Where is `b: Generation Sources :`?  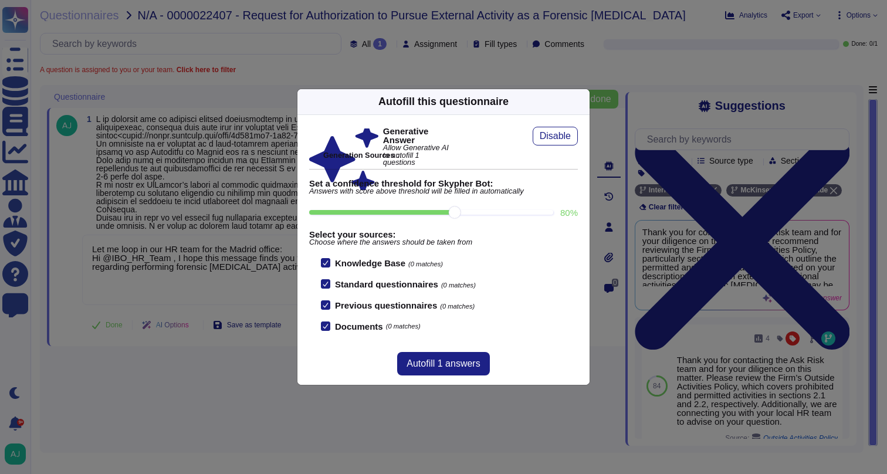 b: Generation Sources : is located at coordinates (361, 155).